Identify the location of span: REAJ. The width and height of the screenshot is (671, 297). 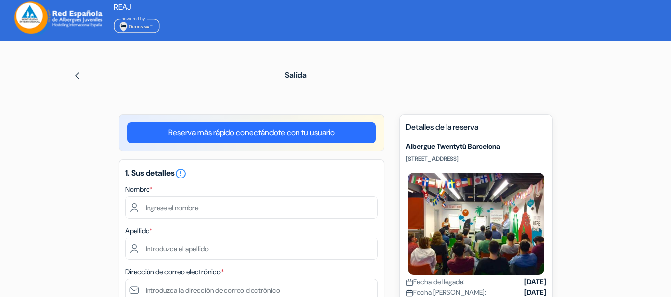
(122, 7).